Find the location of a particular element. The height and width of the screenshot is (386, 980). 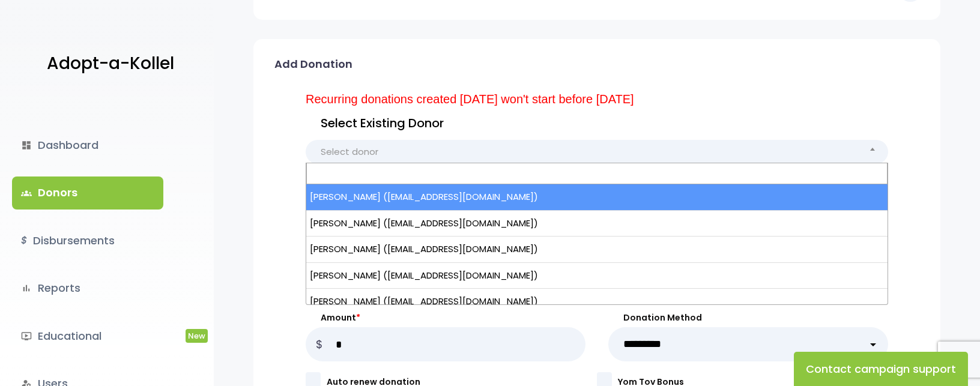

a: groupsDonors is located at coordinates (88, 193).